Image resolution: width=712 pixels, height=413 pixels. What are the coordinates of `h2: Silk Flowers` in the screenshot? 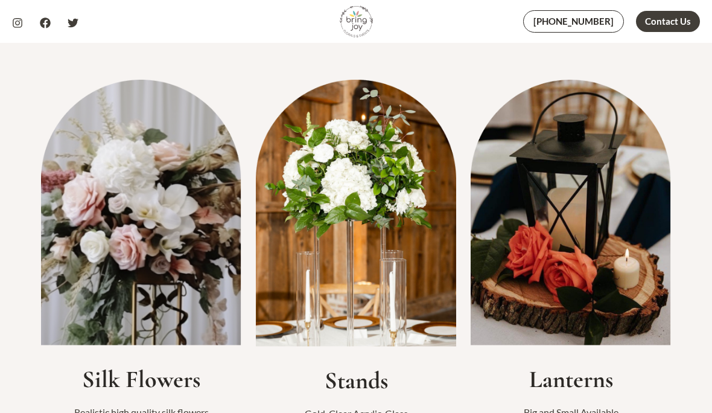 It's located at (141, 379).